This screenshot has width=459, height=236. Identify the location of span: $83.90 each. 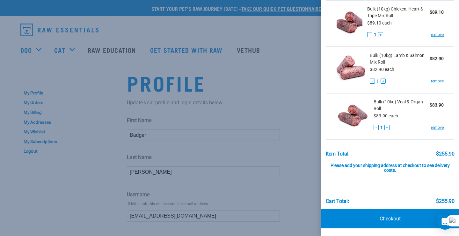
(385, 116).